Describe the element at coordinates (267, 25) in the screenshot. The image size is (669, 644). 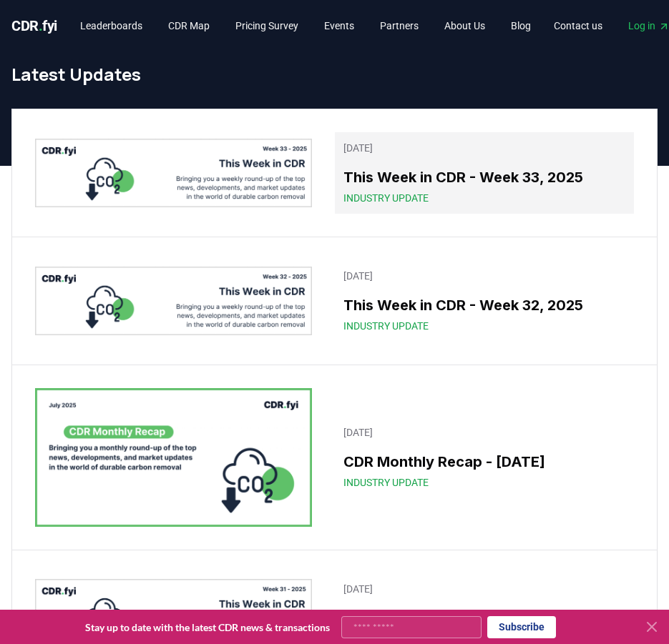
I see `a: Pricing Survey` at that location.